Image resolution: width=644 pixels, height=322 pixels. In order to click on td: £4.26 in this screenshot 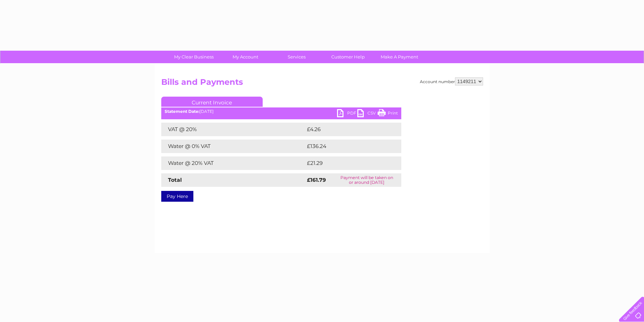, I will do `click(345, 129)`.